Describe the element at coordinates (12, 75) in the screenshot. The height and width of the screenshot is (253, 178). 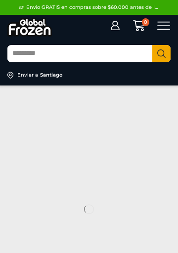
I see `img: address-field-icon.svg` at that location.